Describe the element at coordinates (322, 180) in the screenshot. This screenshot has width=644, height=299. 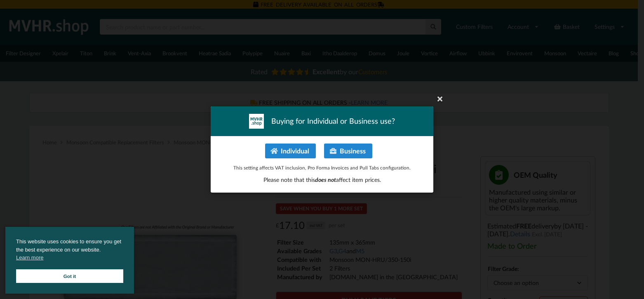
I see `p: Please note that this affect item prices.` at that location.